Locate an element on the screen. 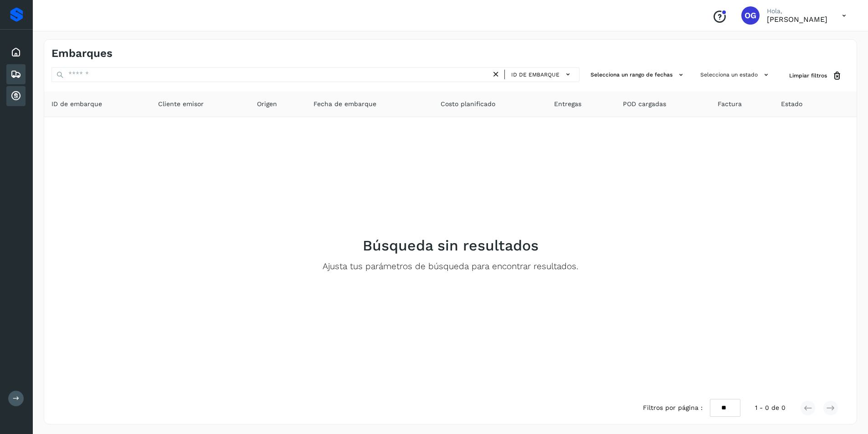 This screenshot has width=868, height=434. p: Hola, is located at coordinates (797, 11).